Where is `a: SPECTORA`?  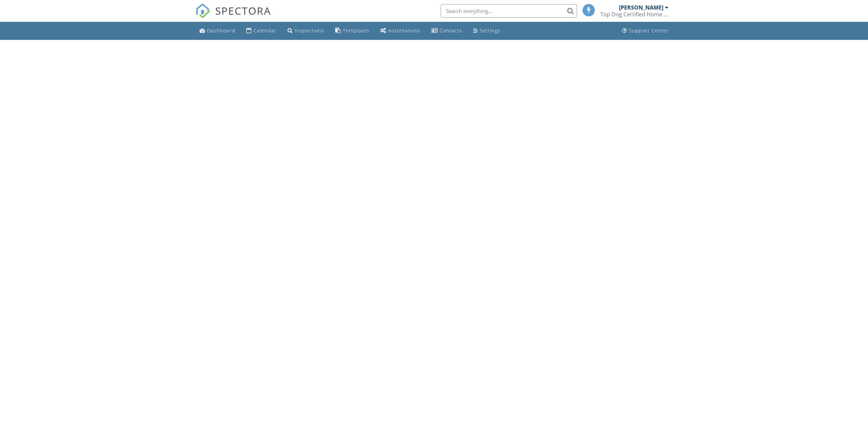 a: SPECTORA is located at coordinates (234, 17).